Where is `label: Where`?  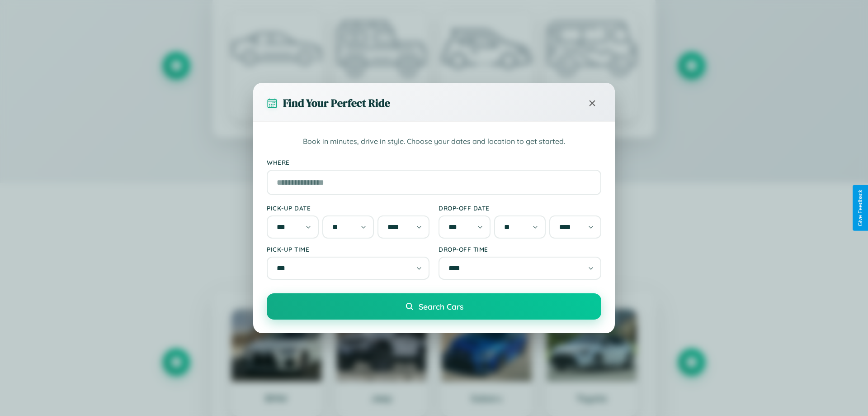 label: Where is located at coordinates (434, 162).